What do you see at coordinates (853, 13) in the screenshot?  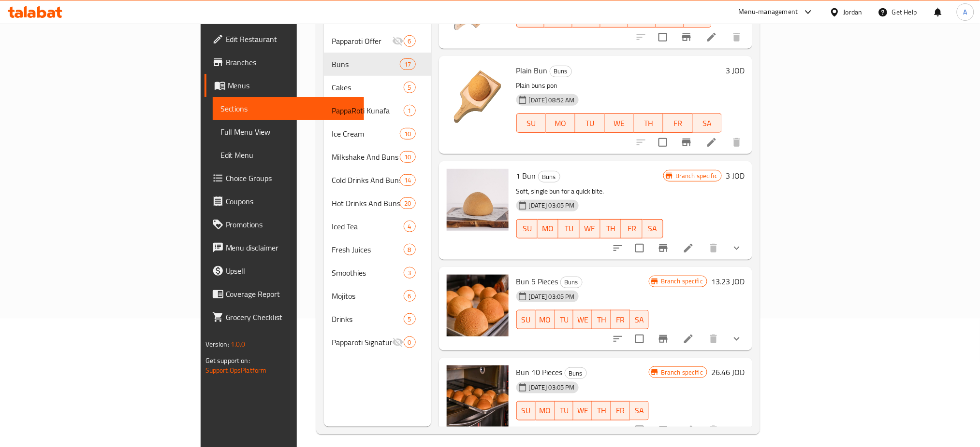 I see `div: Jordan` at bounding box center [853, 13].